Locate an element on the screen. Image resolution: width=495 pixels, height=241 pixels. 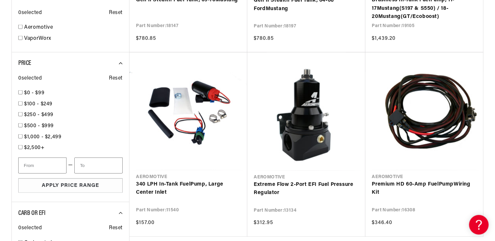
a: Extreme Flow 2-Port EFI Fuel Pressure Regulator is located at coordinates (306, 189).